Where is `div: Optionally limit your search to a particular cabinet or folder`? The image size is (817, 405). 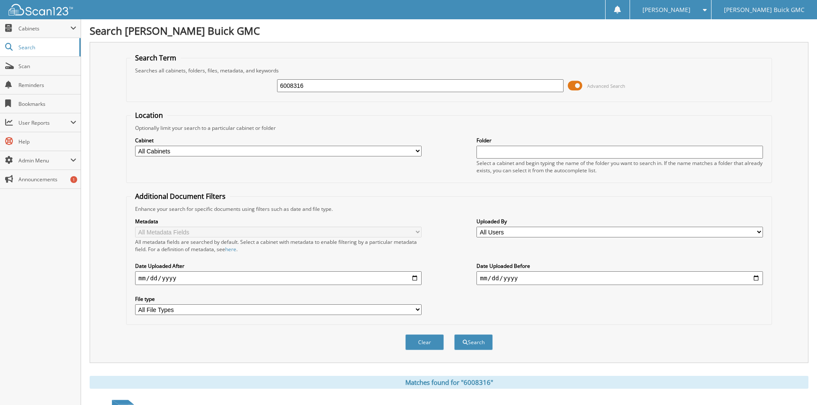 div: Optionally limit your search to a particular cabinet or folder is located at coordinates (449, 128).